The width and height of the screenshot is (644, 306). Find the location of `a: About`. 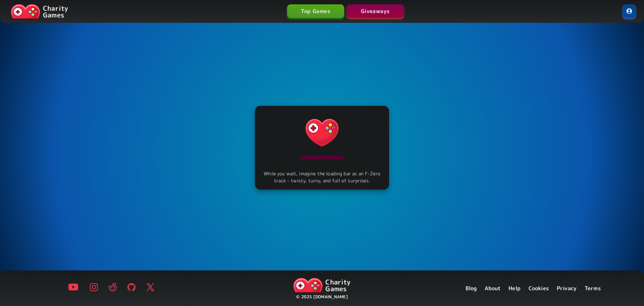

a: About is located at coordinates (493, 288).